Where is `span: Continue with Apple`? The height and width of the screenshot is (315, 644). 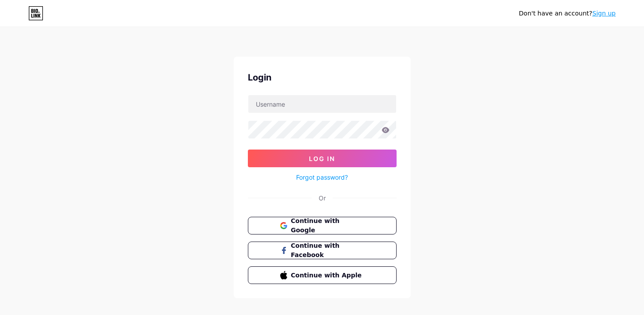 span: Continue with Apple is located at coordinates (327, 275).